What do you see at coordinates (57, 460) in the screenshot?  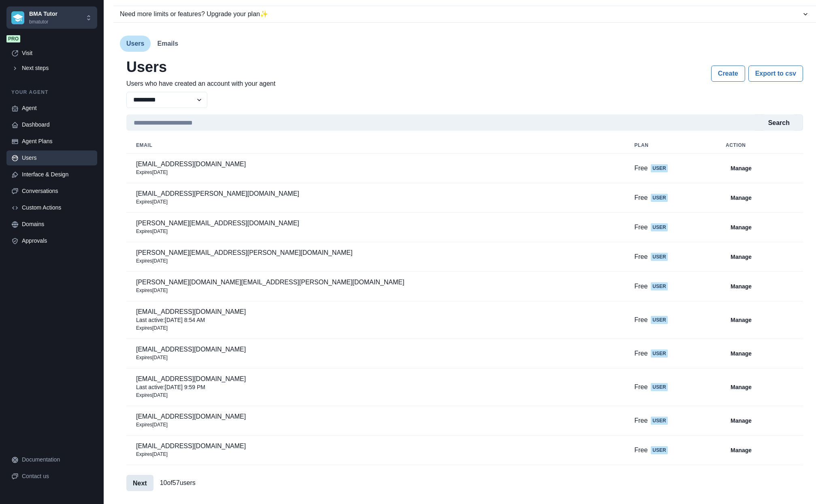 I see `div: Documentation` at bounding box center [57, 460].